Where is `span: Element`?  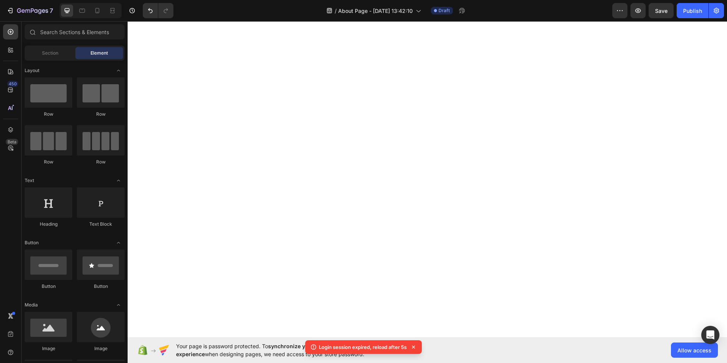 span: Element is located at coordinates (99, 53).